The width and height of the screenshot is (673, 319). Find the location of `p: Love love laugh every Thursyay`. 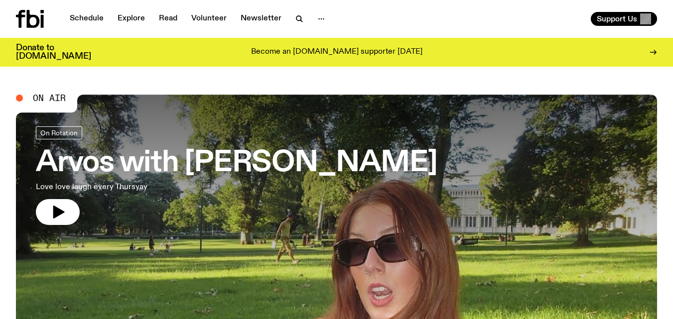

p: Love love laugh every Thursyay is located at coordinates (163, 187).